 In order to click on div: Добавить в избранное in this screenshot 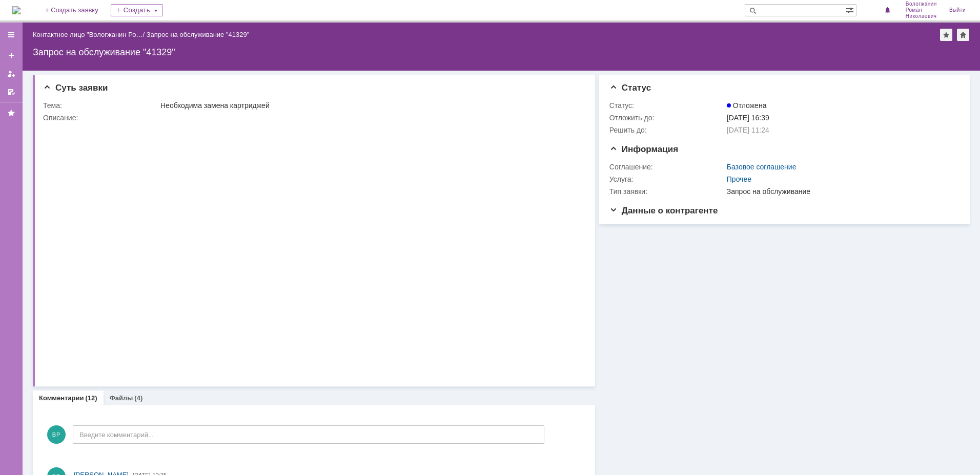, I will do `click(946, 35)`.